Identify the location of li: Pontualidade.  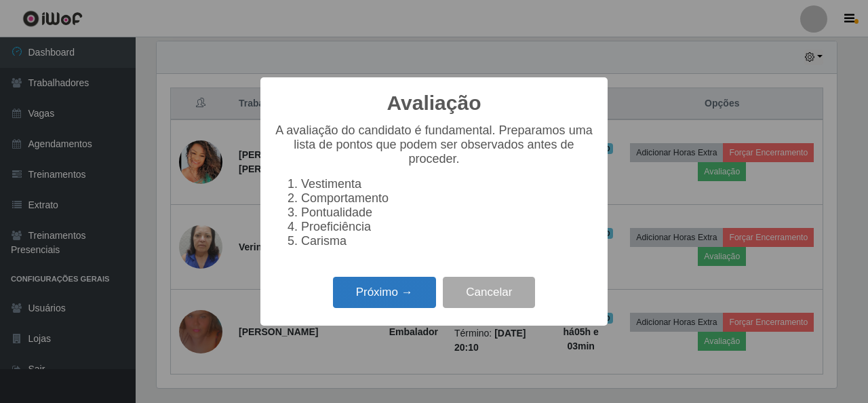
(448, 212).